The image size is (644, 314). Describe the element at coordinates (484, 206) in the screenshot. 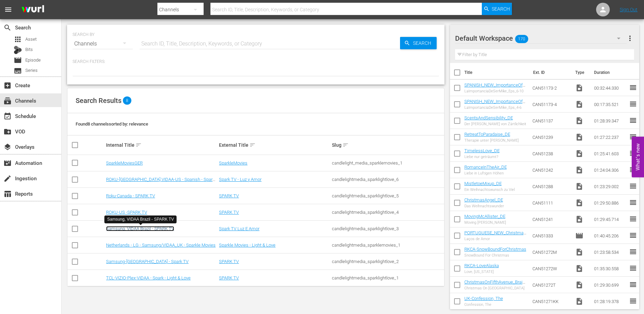

I see `div: Das Weihnachtswunder` at that location.